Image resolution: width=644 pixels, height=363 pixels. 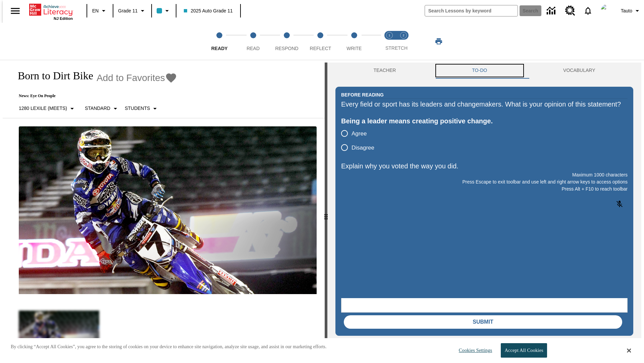 I want to click on p: Standard, so click(x=98, y=108).